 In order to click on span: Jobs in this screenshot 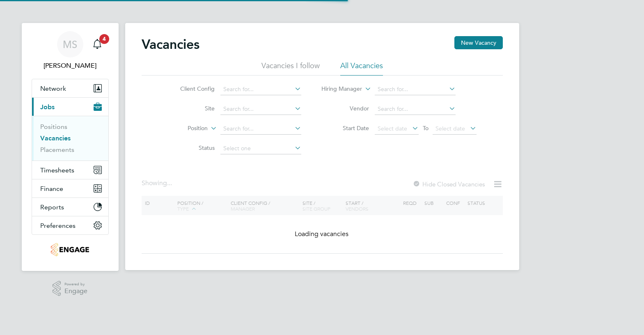, I will do `click(47, 107)`.